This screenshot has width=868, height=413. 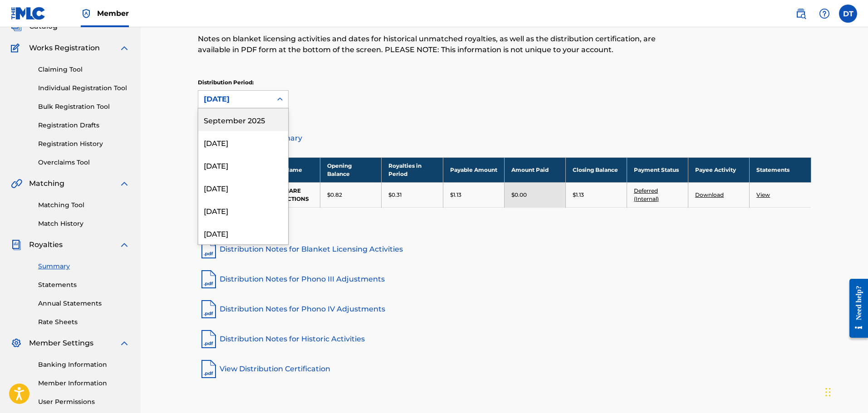 What do you see at coordinates (47, 184) in the screenshot?
I see `span: Matching` at bounding box center [47, 184].